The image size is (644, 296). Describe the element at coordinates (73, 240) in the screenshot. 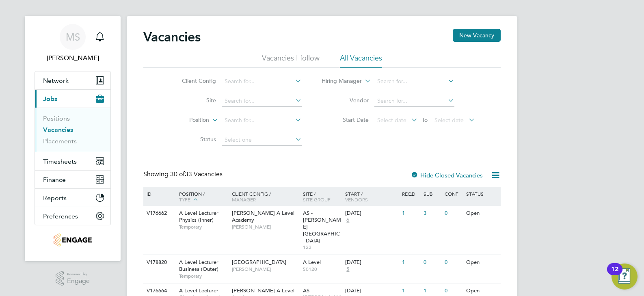

I see `a: Go to home page` at that location.